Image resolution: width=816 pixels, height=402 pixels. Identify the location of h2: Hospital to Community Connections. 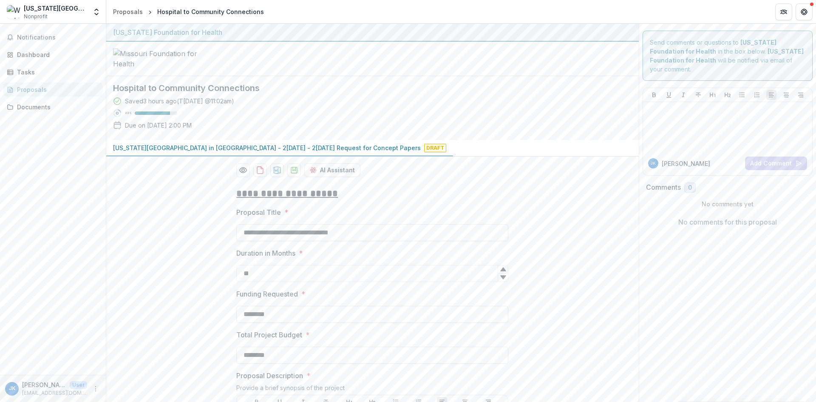
(366, 88).